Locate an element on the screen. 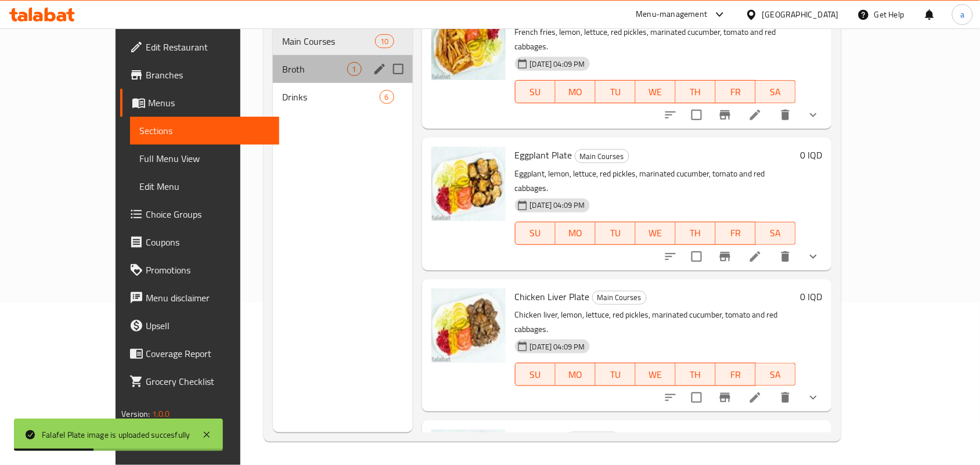 The height and width of the screenshot is (465, 980). span: Promotions is located at coordinates (208, 270).